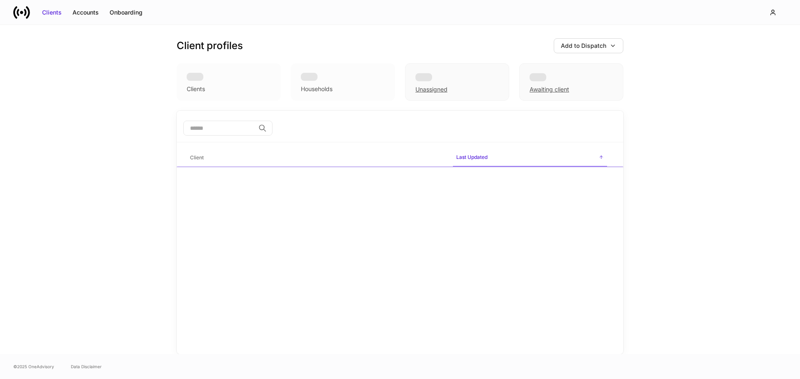  I want to click on h3: Client profiles, so click(209, 46).